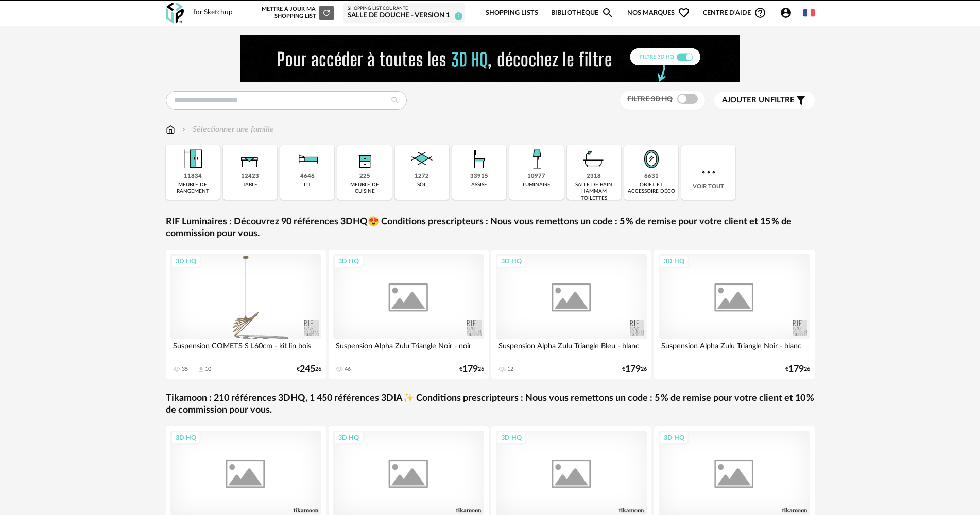  What do you see at coordinates (479, 185) in the screenshot?
I see `div: assise` at bounding box center [479, 185].